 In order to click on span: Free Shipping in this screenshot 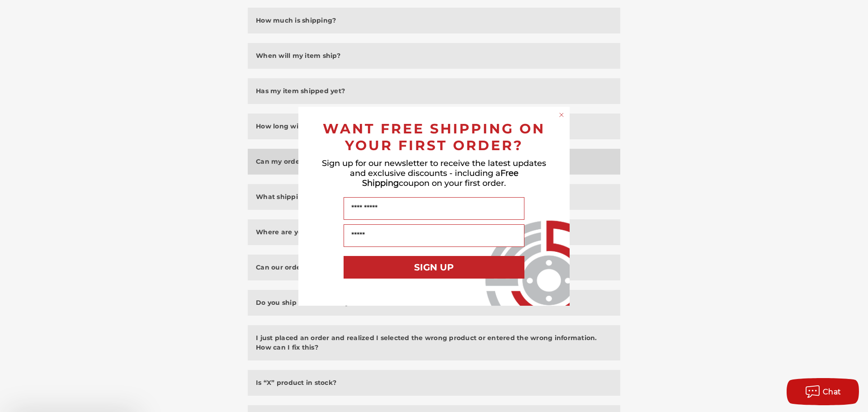, I will do `click(440, 178)`.